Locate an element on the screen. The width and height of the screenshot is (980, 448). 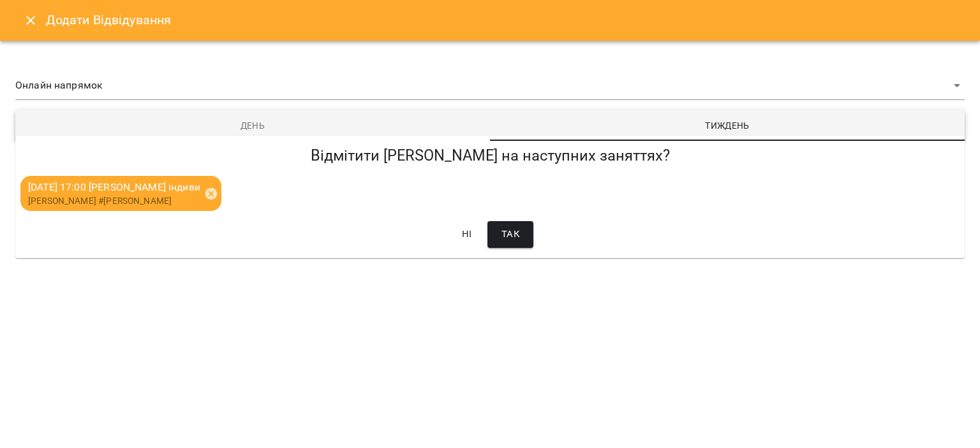
span: Тиждень is located at coordinates (727, 125).